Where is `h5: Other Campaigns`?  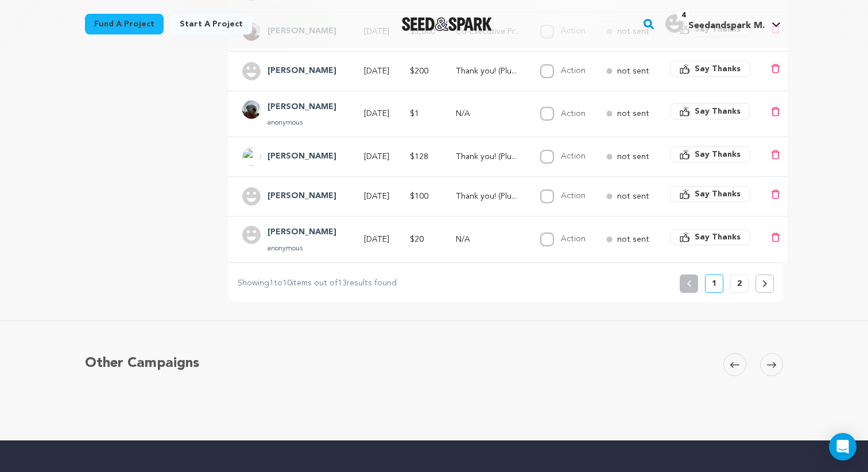
h5: Other Campaigns is located at coordinates (142, 364).